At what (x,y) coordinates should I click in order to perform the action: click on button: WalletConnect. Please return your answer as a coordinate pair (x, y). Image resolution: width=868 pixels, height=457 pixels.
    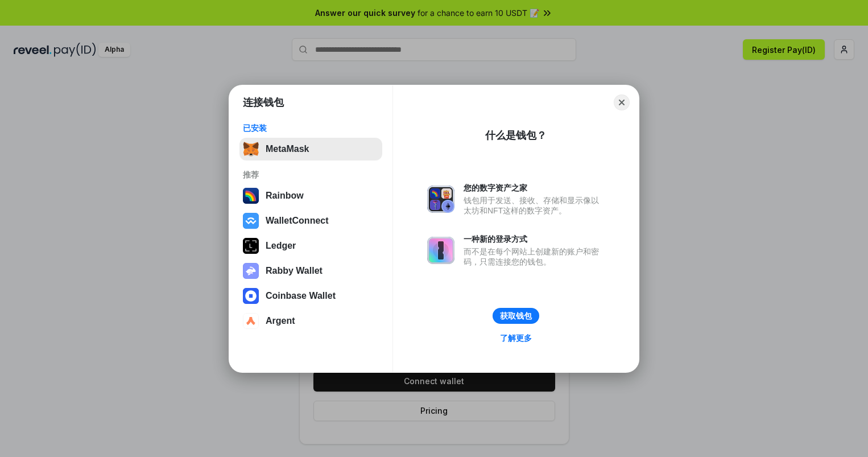
    Looking at the image, I should click on (311, 221).